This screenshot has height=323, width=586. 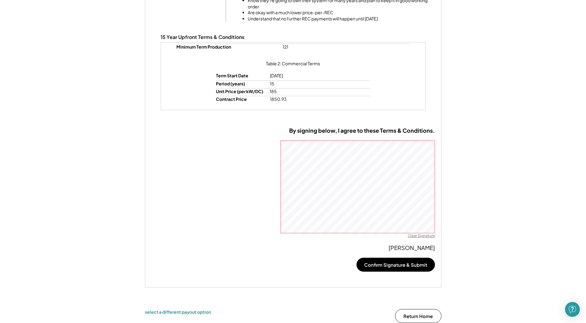 What do you see at coordinates (421, 235) in the screenshot?
I see `div: Clear Signature` at bounding box center [421, 235].